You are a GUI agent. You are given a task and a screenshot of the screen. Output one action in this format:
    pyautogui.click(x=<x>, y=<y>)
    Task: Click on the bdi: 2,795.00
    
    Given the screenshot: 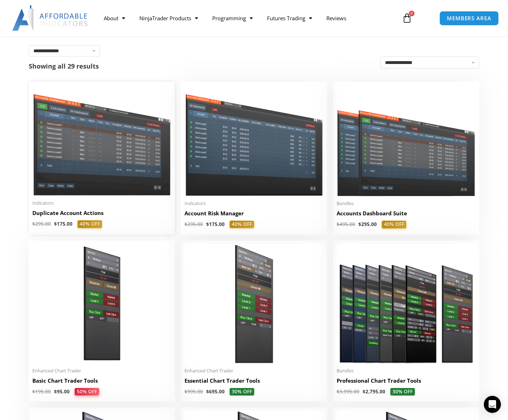 What is the action you would take?
    pyautogui.click(x=374, y=391)
    